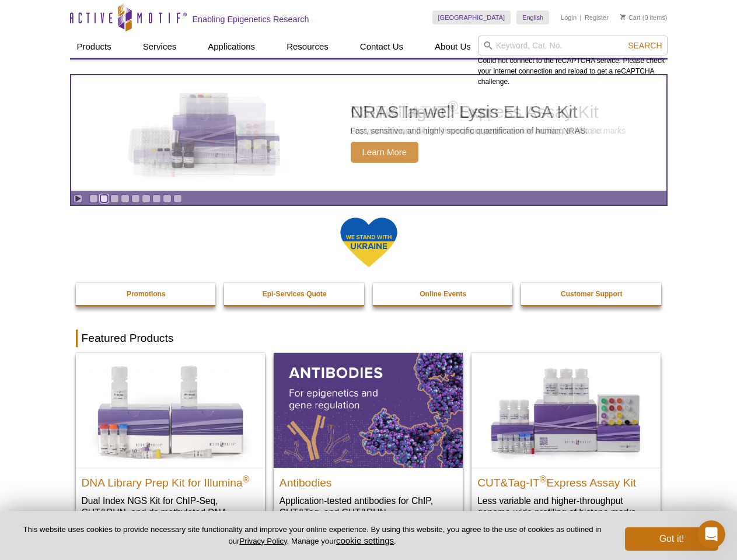  Describe the element at coordinates (294, 294) in the screenshot. I see `a: Epi-Services Quote` at that location.